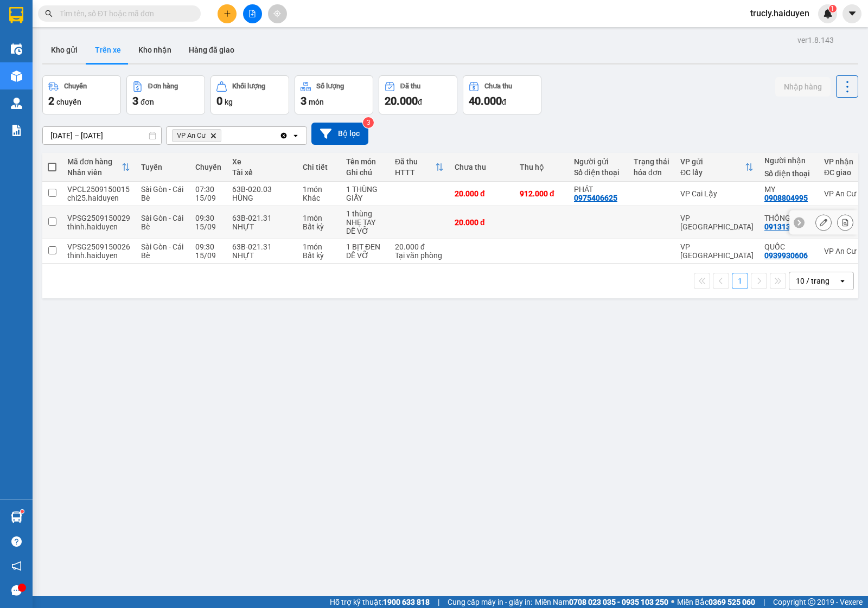  What do you see at coordinates (250, 95) in the screenshot?
I see `button: Khối lượng0kg` at bounding box center [250, 95].